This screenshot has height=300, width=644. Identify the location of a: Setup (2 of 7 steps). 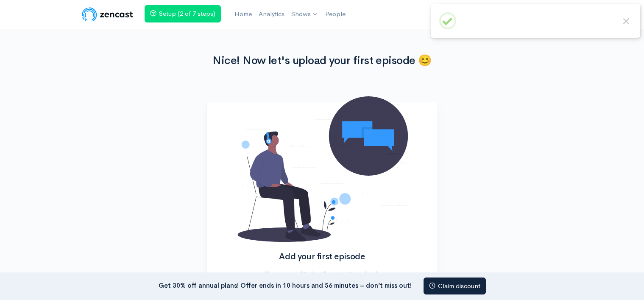
(183, 13).